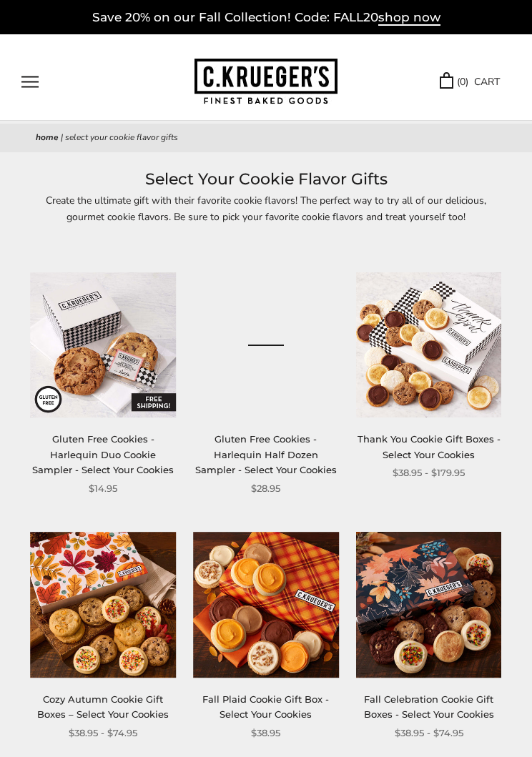  What do you see at coordinates (266, 209) in the screenshot?
I see `p: Create the ultimate gift with their favorite cookie flavors! The perfect way to try all of our de...` at bounding box center [266, 209].